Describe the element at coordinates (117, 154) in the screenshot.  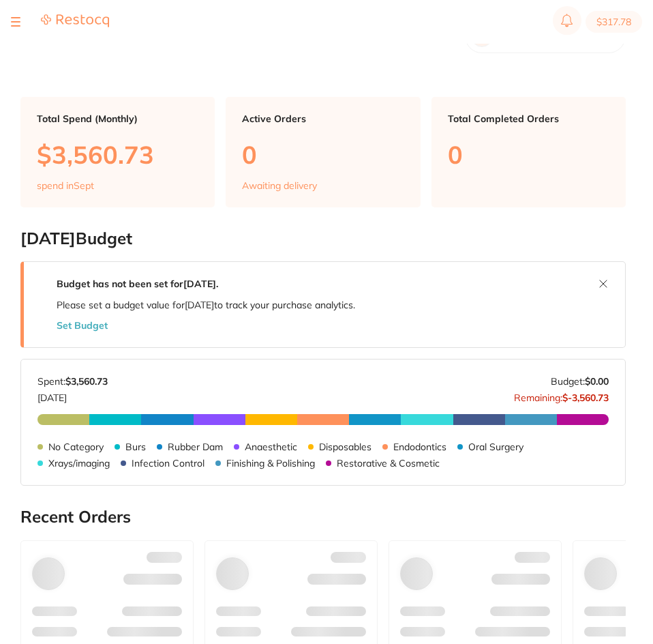
I see `p: $3,560.73` at that location.